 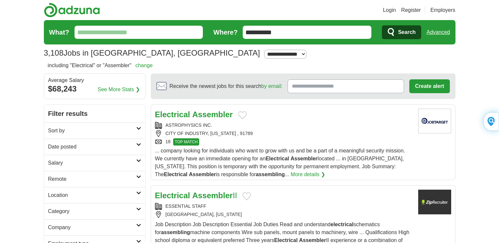 What do you see at coordinates (271, 86) in the screenshot?
I see `a: by email` at bounding box center [271, 86].